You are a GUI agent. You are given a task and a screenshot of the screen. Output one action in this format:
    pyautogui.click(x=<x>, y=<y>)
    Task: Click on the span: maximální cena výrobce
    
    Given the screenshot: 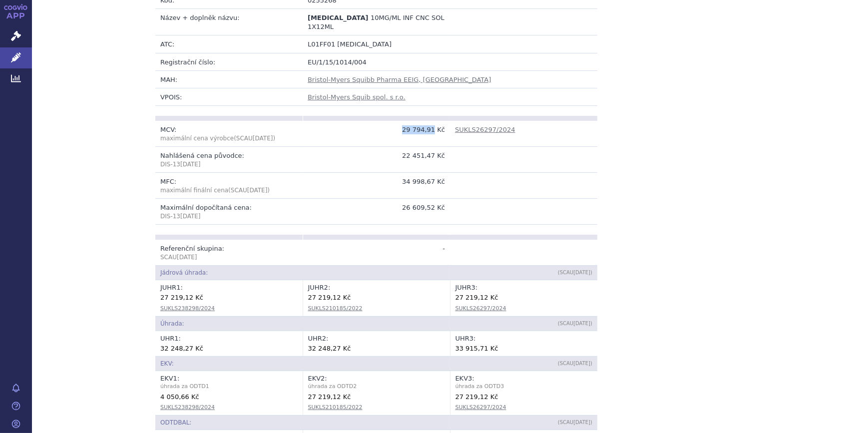 What is the action you would take?
    pyautogui.click(x=196, y=138)
    